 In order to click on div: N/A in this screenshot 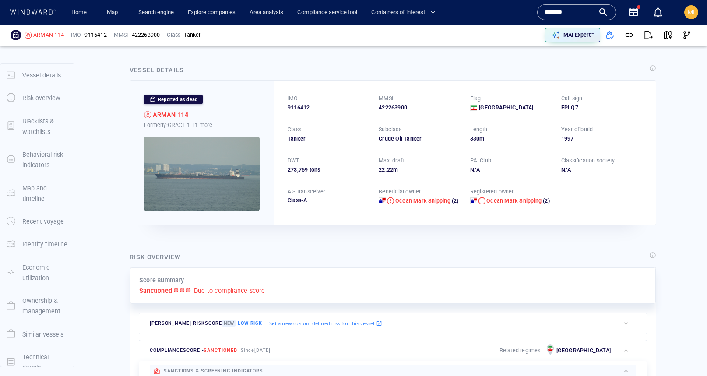, I will do `click(602, 170)`.